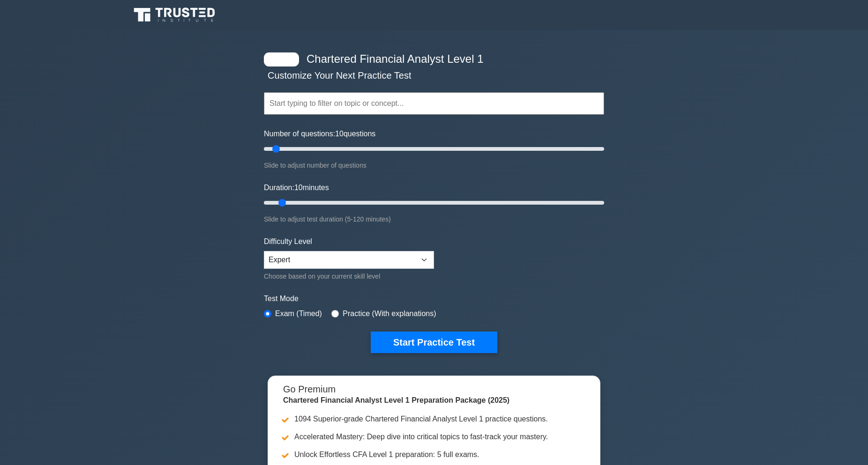 This screenshot has width=868, height=465. What do you see at coordinates (389, 313) in the screenshot?
I see `label: Practice (With explanations)` at bounding box center [389, 313].